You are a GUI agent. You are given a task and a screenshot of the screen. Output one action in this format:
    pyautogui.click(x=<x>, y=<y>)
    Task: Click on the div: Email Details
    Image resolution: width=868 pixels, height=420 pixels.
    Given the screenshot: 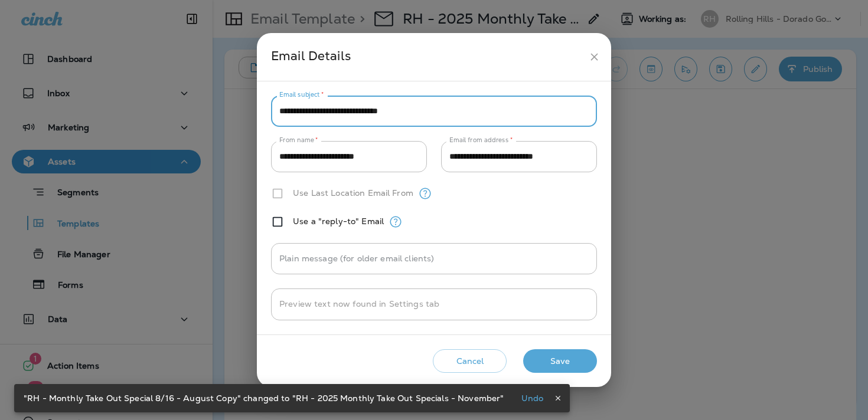 What is the action you would take?
    pyautogui.click(x=427, y=57)
    